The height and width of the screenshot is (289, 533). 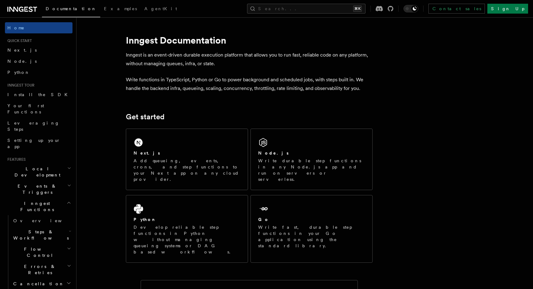 I want to click on span: Local Development, so click(x=36, y=172).